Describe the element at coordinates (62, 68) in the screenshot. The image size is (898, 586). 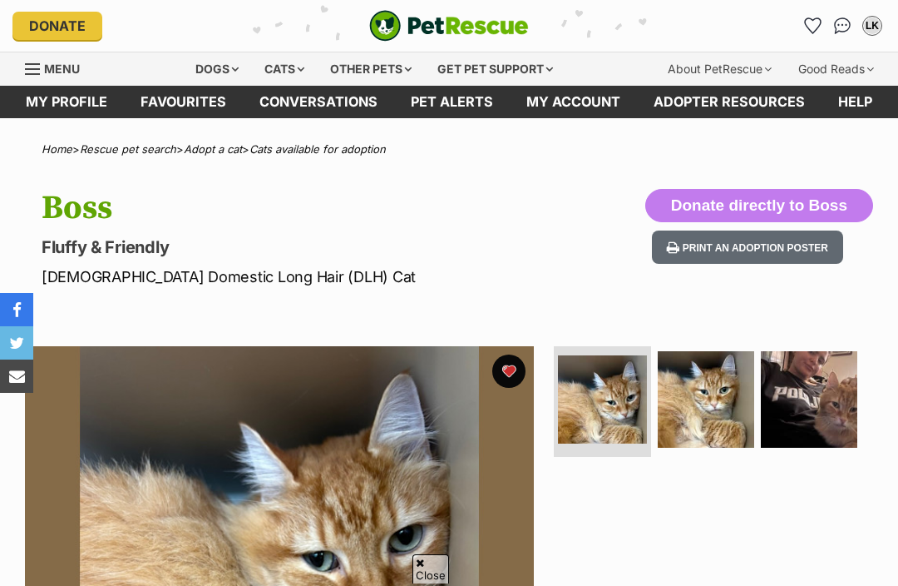
I see `span: Menu` at that location.